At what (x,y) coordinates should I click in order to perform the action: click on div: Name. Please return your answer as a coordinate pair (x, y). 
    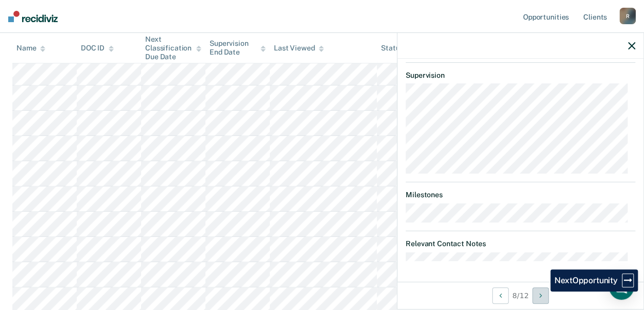
    Looking at the image, I should click on (31, 48).